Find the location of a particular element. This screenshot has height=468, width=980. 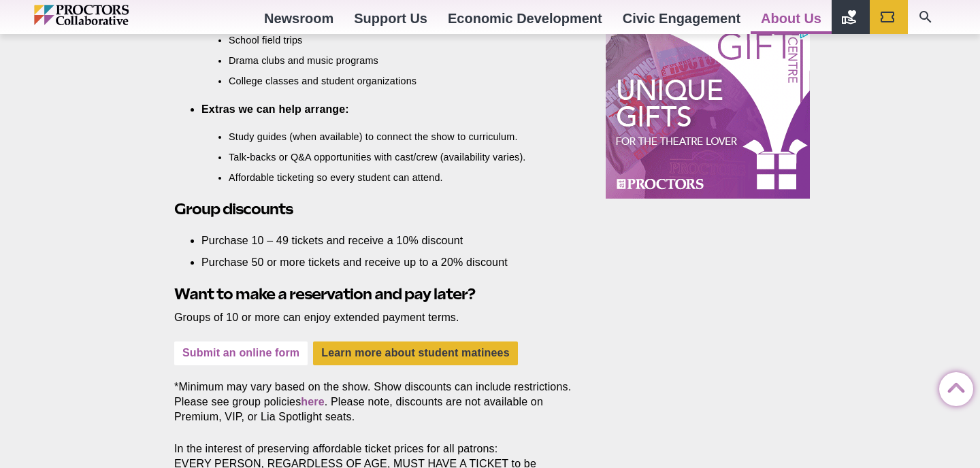

strong: Group discounts is located at coordinates (234, 209).